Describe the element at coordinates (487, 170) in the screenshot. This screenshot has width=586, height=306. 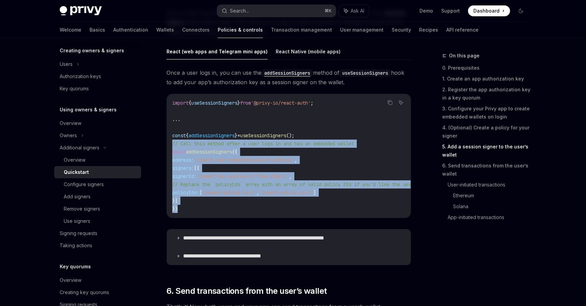
I see `a: 6. Send transactions from the user’s wallet` at that location.